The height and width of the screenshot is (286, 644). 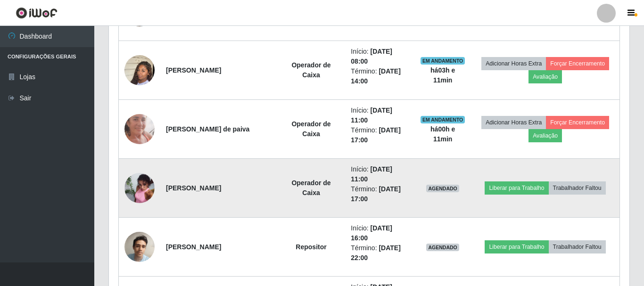 I want to click on strong: há 03 h e 11 min, so click(x=443, y=75).